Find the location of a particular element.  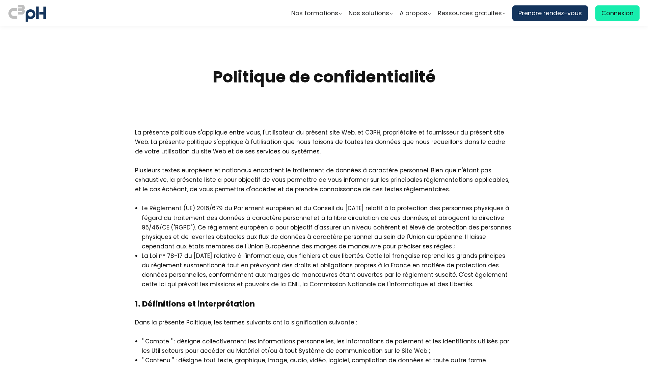

a: Connexion is located at coordinates (618, 13).